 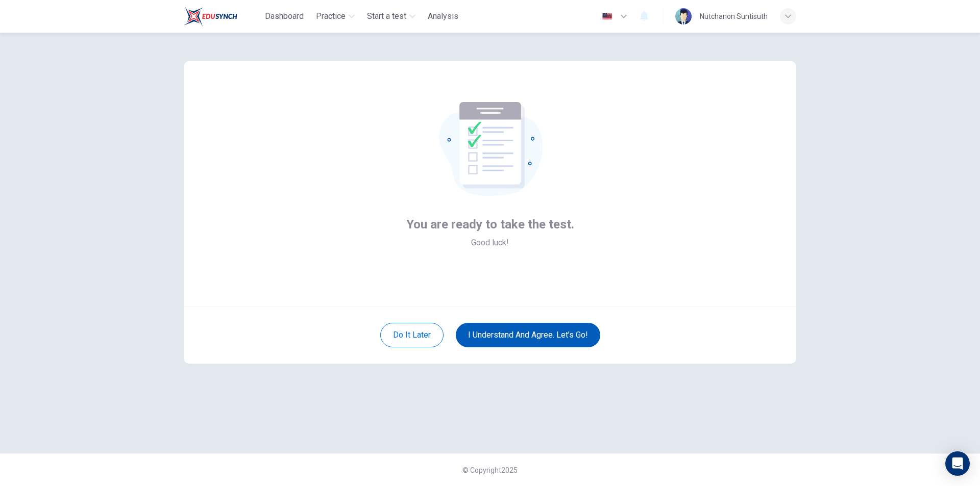 I want to click on span: You are ready to take the test., so click(x=490, y=224).